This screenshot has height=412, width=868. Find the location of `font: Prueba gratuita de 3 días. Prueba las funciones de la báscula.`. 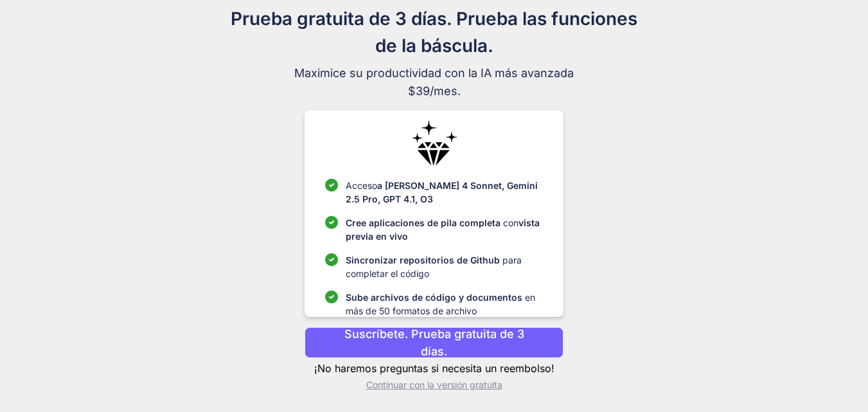

font: Prueba gratuita de 3 días. Prueba las funciones de la báscula. is located at coordinates (434, 32).